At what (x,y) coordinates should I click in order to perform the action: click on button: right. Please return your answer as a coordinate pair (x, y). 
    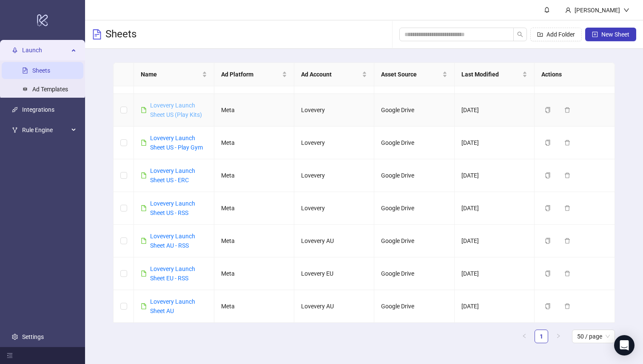
    Looking at the image, I should click on (558, 337).